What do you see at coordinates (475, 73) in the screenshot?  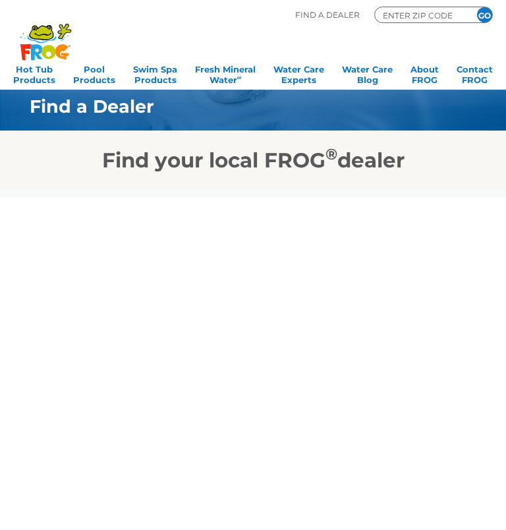 I see `a: ContactFROG` at bounding box center [475, 73].